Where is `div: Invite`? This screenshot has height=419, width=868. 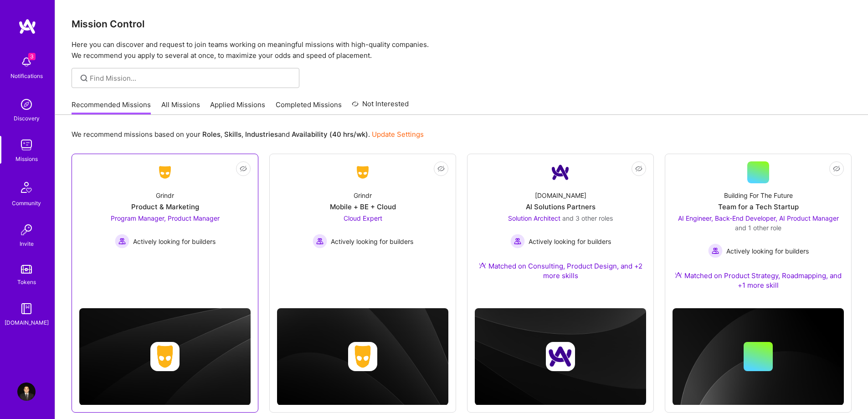 div: Invite is located at coordinates (26, 244).